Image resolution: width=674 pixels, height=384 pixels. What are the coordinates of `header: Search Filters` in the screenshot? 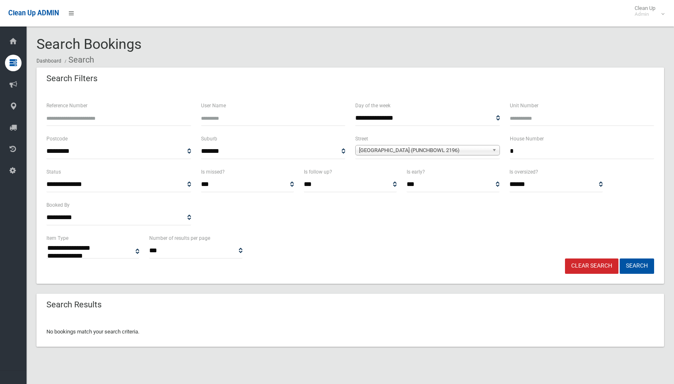 It's located at (72, 78).